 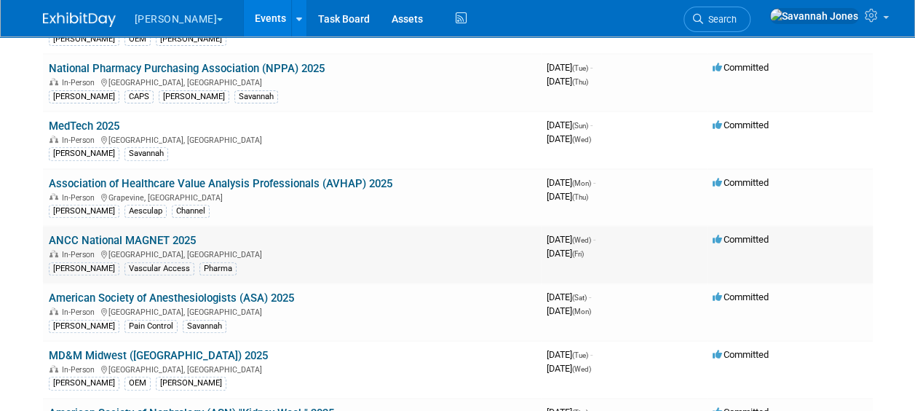 I want to click on div: Aesculap, so click(x=146, y=211).